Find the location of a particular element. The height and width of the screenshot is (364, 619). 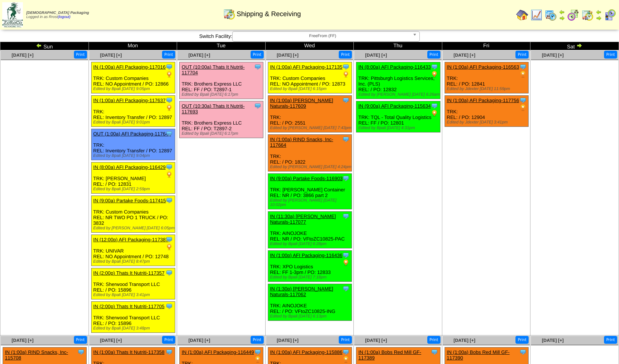

a: IN (8:00a) AFI Packaging-116429 is located at coordinates (129, 167).